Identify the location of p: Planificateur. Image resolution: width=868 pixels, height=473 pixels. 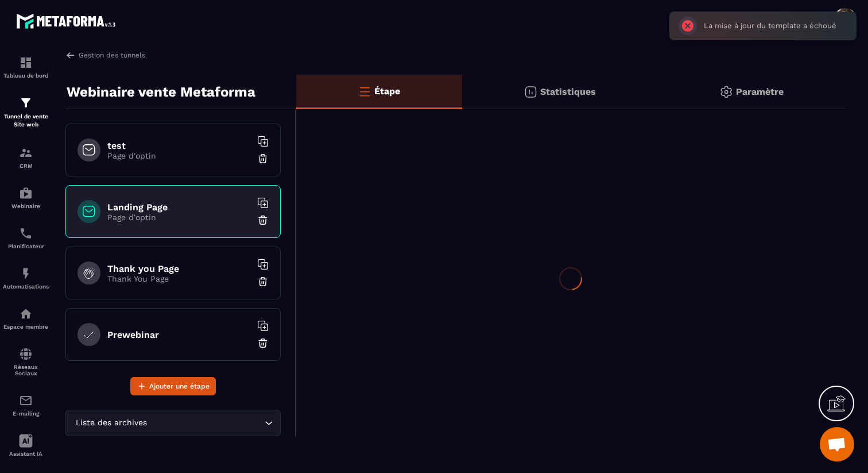
(26, 246).